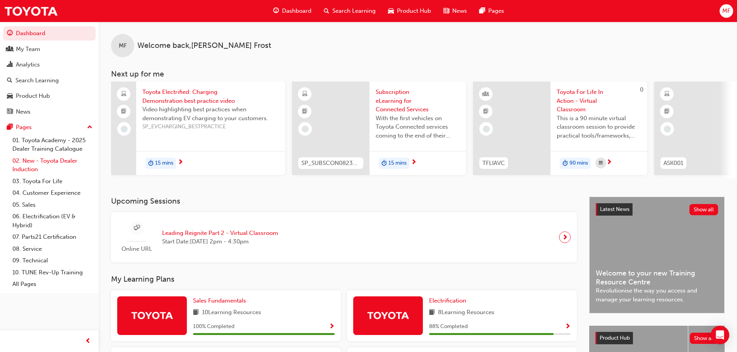 This screenshot has width=737, height=352. What do you see at coordinates (496, 11) in the screenshot?
I see `span: Pages` at bounding box center [496, 11].